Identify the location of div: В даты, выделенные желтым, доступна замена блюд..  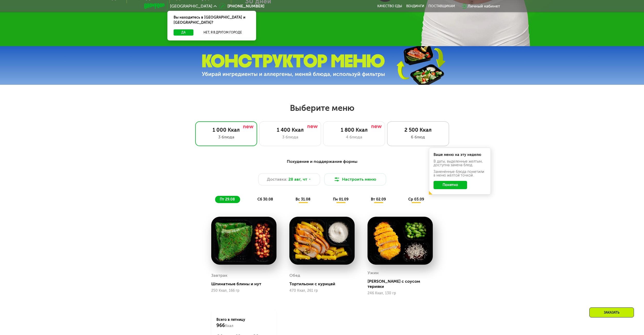
(460, 163).